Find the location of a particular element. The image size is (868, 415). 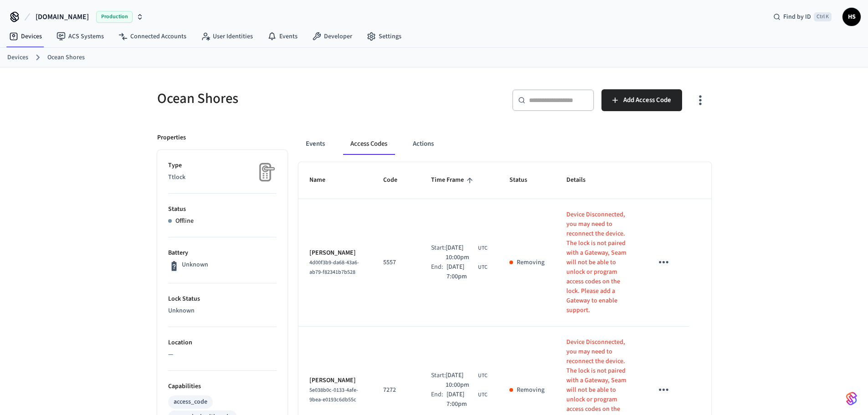

button: Actions is located at coordinates (423, 144).